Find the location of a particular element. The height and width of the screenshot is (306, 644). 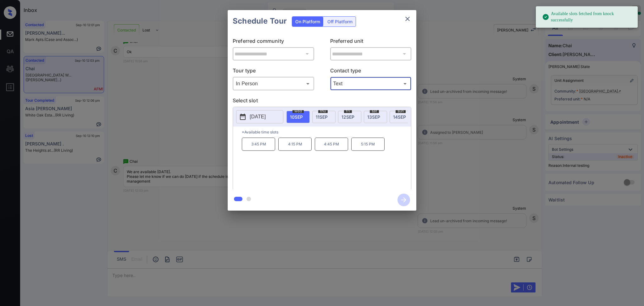

p: 4:45 PM is located at coordinates (332, 144).